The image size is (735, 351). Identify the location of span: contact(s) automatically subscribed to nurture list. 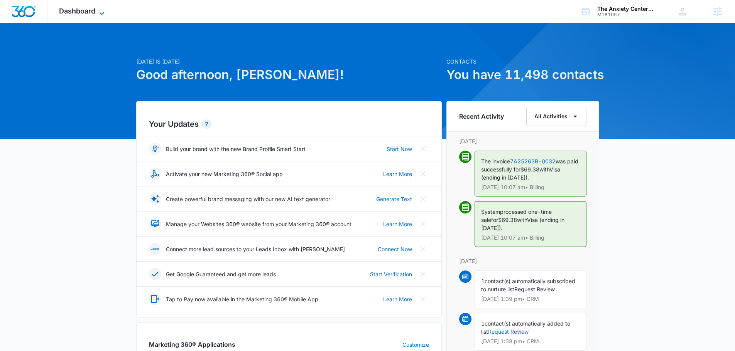
(528, 285).